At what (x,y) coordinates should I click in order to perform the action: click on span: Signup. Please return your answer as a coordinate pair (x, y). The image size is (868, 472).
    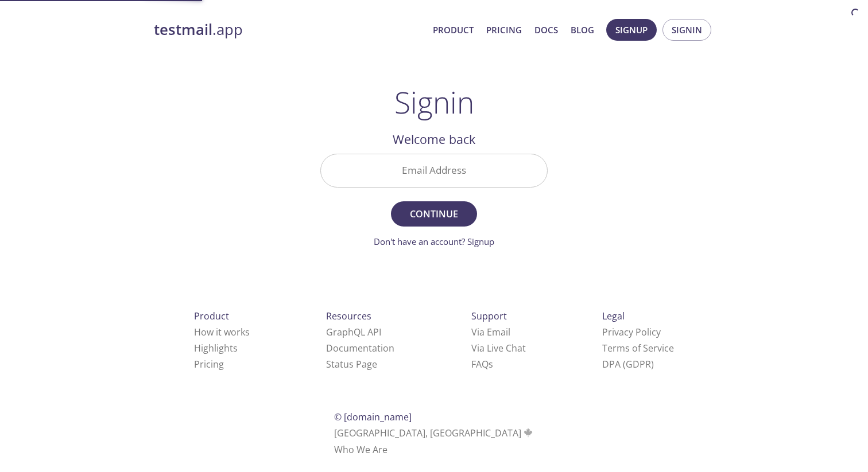
    Looking at the image, I should click on (632, 30).